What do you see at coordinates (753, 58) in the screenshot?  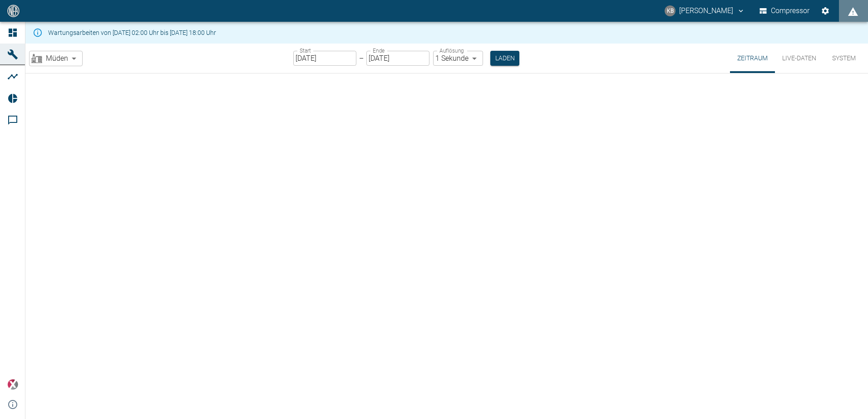 I see `button: Zeitraum` at bounding box center [753, 58].